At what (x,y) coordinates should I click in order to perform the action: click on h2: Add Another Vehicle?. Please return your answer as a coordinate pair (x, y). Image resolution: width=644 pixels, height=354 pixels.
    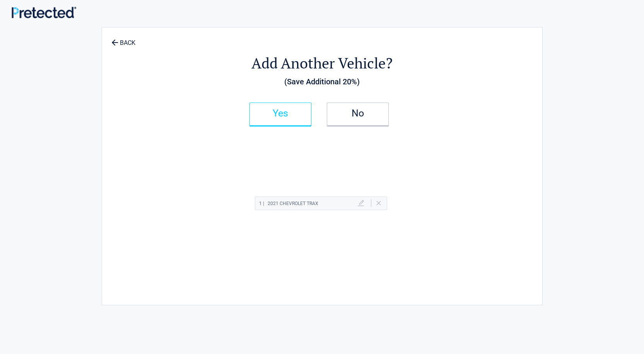
    Looking at the image, I should click on (322, 63).